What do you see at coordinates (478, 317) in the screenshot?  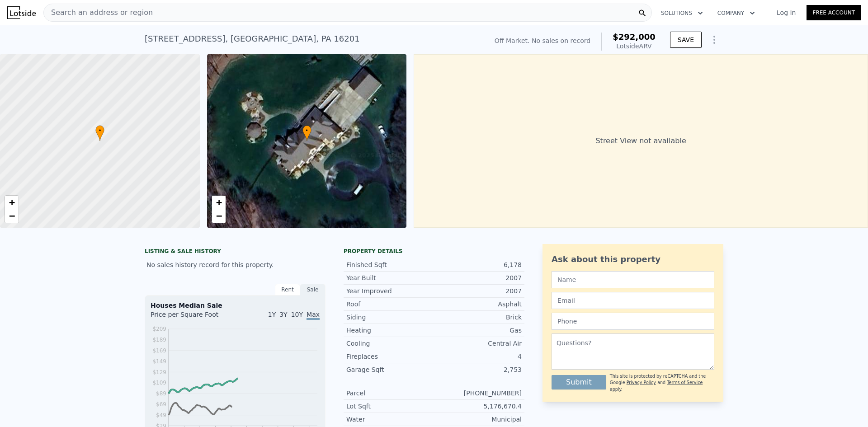 I see `div: Brick` at bounding box center [478, 317].